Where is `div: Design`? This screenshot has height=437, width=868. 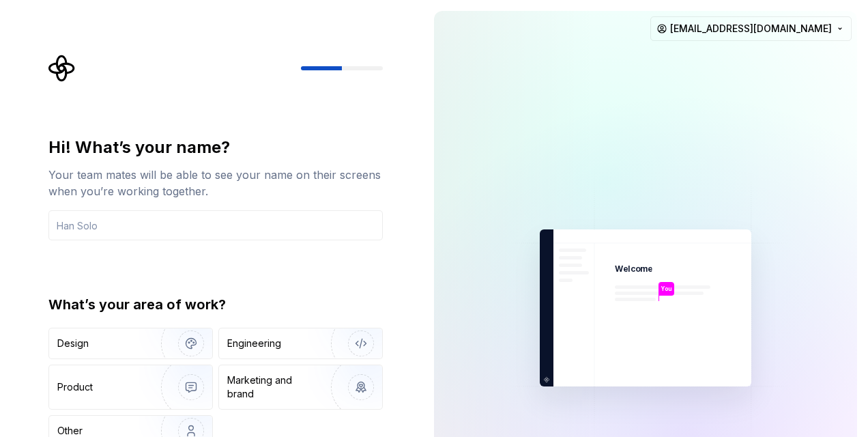
div: Design is located at coordinates (73, 343).